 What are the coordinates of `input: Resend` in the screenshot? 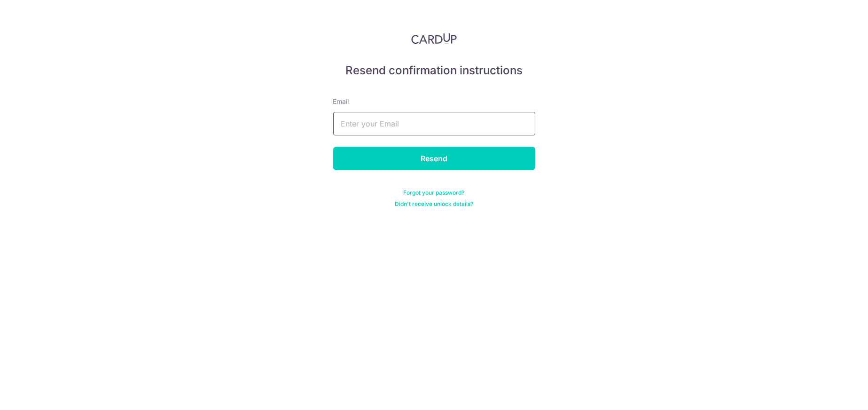 It's located at (434, 158).